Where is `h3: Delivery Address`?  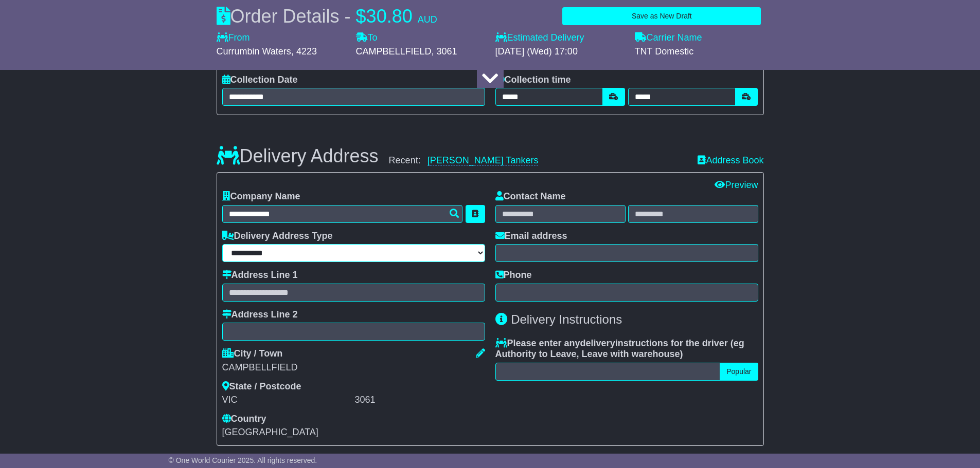 h3: Delivery Address is located at coordinates (297, 156).